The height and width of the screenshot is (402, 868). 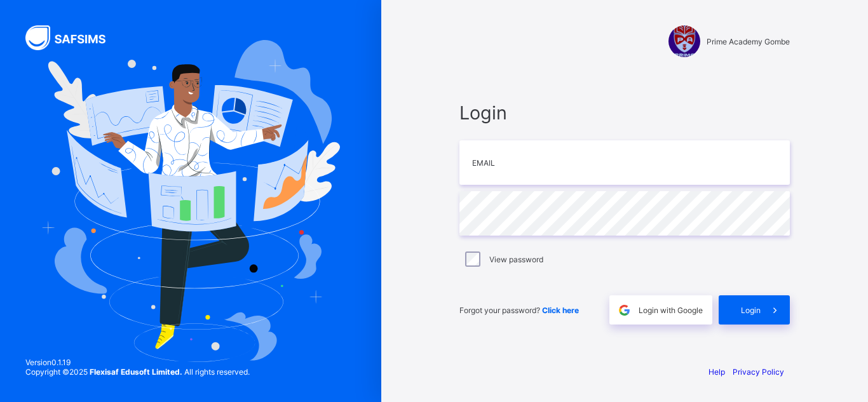 What do you see at coordinates (190, 201) in the screenshot?
I see `img: Hero Image` at bounding box center [190, 201].